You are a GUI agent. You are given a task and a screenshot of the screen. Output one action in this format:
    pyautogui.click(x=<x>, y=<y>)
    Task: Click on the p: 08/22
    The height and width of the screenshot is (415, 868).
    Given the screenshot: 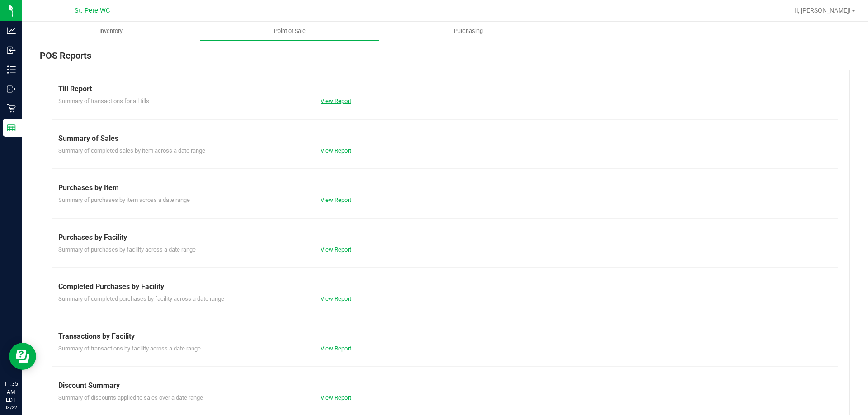 What is the action you would take?
    pyautogui.click(x=11, y=408)
    